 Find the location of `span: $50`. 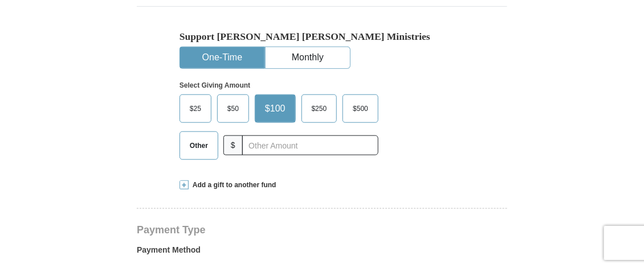

span: $50 is located at coordinates (233, 108).